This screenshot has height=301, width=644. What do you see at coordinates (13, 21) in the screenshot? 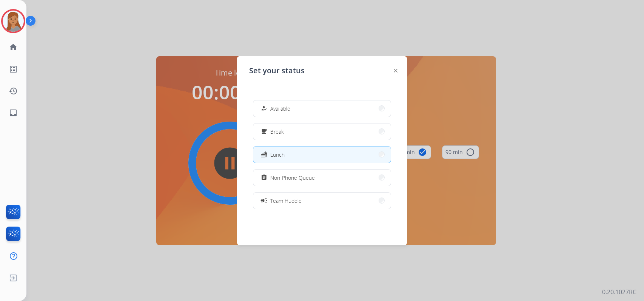
I see `img: avatar` at bounding box center [13, 21].